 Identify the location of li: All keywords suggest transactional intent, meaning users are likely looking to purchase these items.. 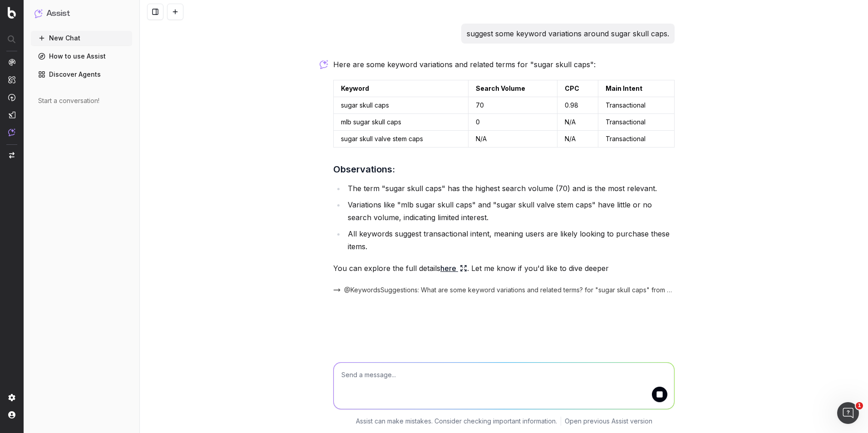
(510, 240).